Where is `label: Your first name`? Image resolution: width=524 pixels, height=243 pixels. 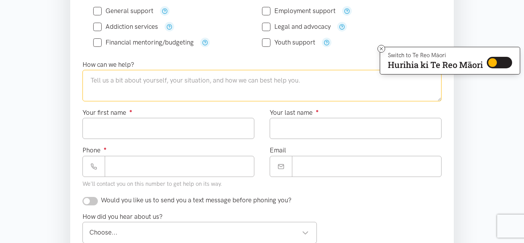 label: Your first name is located at coordinates (108, 112).